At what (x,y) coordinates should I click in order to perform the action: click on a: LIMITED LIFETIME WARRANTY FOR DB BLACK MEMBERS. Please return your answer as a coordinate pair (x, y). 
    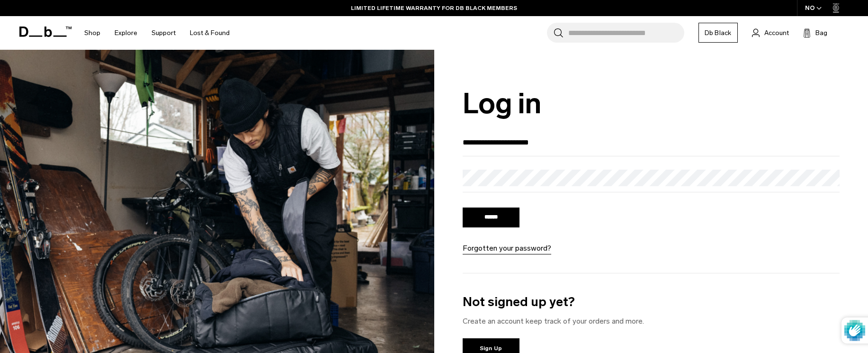
    Looking at the image, I should click on (434, 8).